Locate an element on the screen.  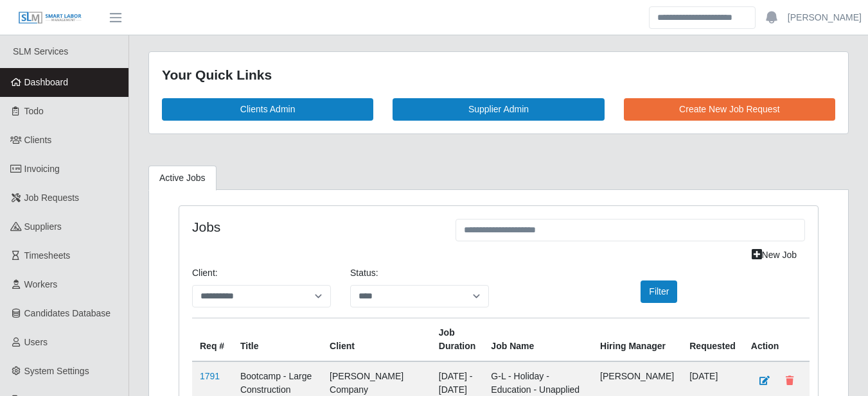
span: SLM Services is located at coordinates (40, 51).